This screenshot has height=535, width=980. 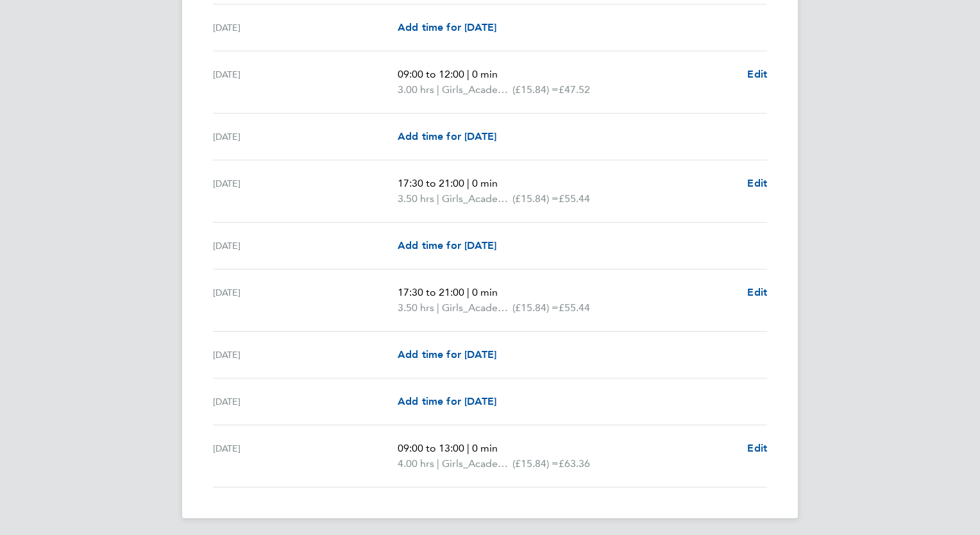 What do you see at coordinates (431, 74) in the screenshot?
I see `span: 09:00 to 12:00` at bounding box center [431, 74].